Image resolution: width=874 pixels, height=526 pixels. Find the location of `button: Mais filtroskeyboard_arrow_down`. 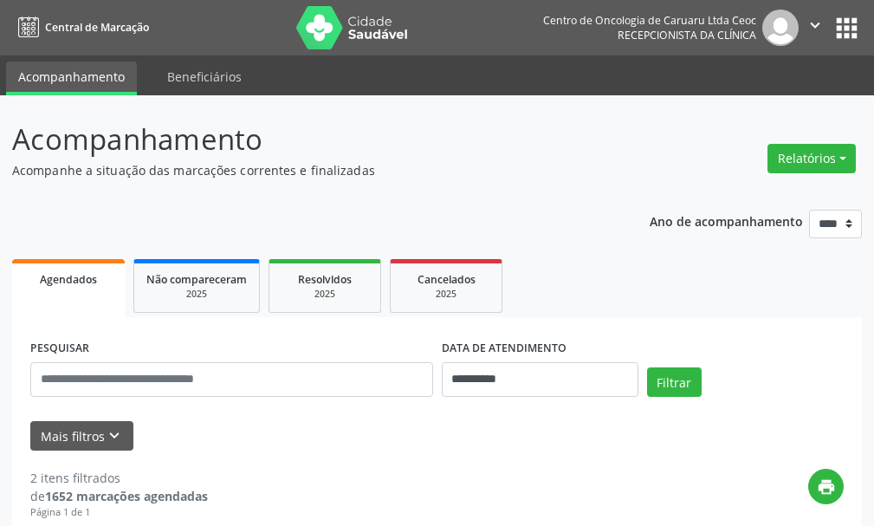

button: Mais filtroskeyboard_arrow_down is located at coordinates (81, 436).